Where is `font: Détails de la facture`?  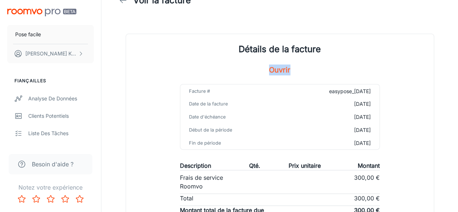
font: Détails de la facture is located at coordinates (279, 49).